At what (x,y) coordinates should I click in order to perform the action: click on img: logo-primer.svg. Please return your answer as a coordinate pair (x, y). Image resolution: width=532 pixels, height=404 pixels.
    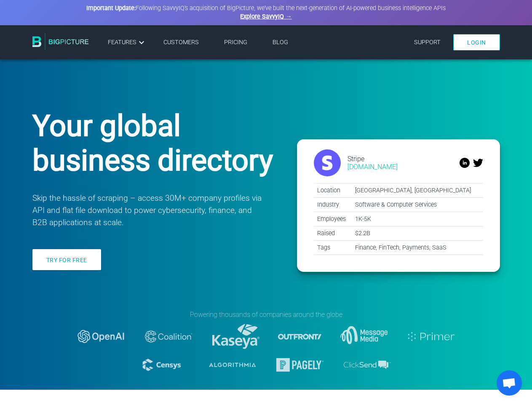
    Looking at the image, I should click on (431, 336).